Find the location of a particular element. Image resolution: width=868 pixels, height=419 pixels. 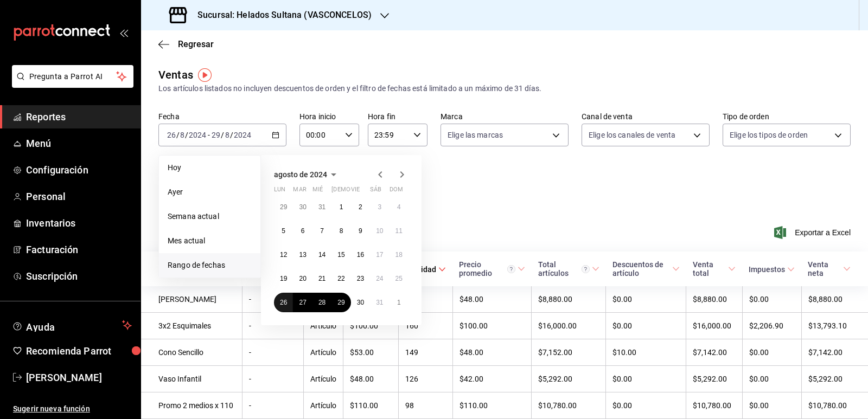

button: 1 de agosto de 2024 is located at coordinates (341, 207).